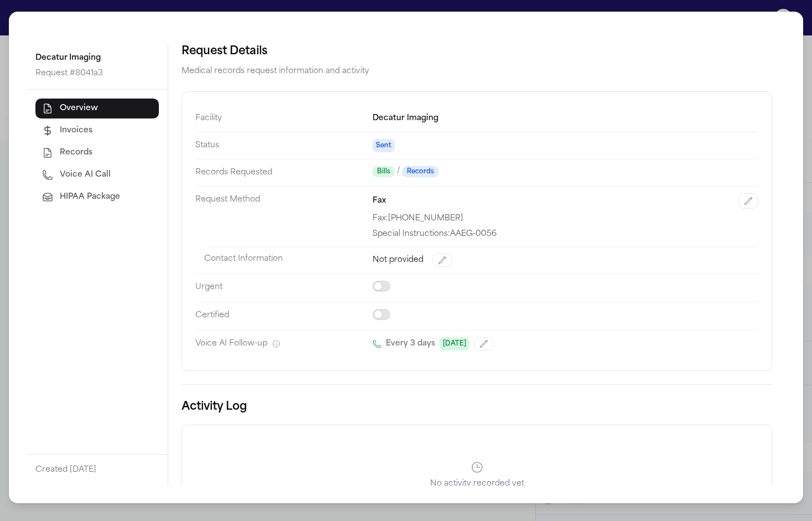 This screenshot has width=812, height=521. I want to click on span: Not provided, so click(398, 260).